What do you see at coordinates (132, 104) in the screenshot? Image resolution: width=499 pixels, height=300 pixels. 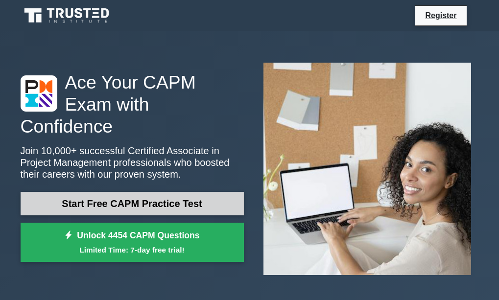 I see `h1: Ace Your CAPM Exam with Confidence` at bounding box center [132, 104].